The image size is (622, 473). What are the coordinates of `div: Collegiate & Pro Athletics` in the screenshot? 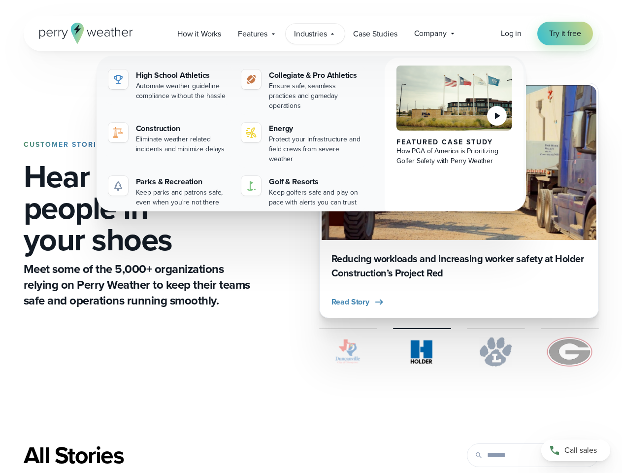 It's located at (315, 75).